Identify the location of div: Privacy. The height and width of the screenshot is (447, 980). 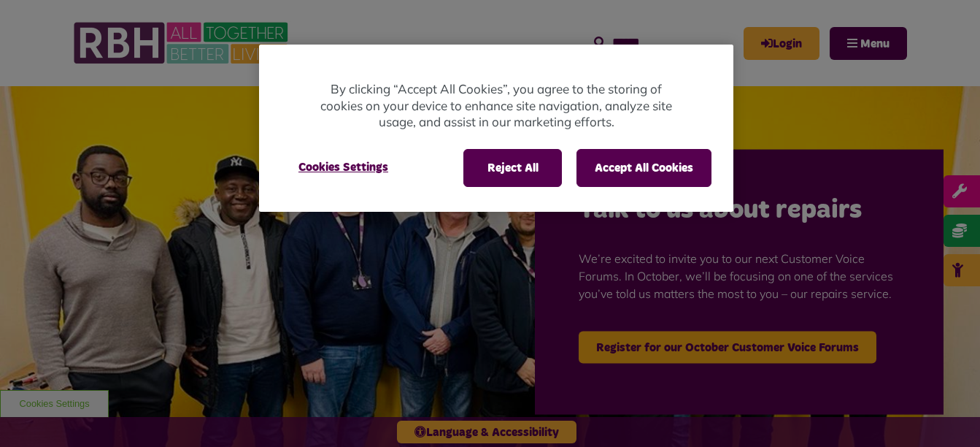
(496, 128).